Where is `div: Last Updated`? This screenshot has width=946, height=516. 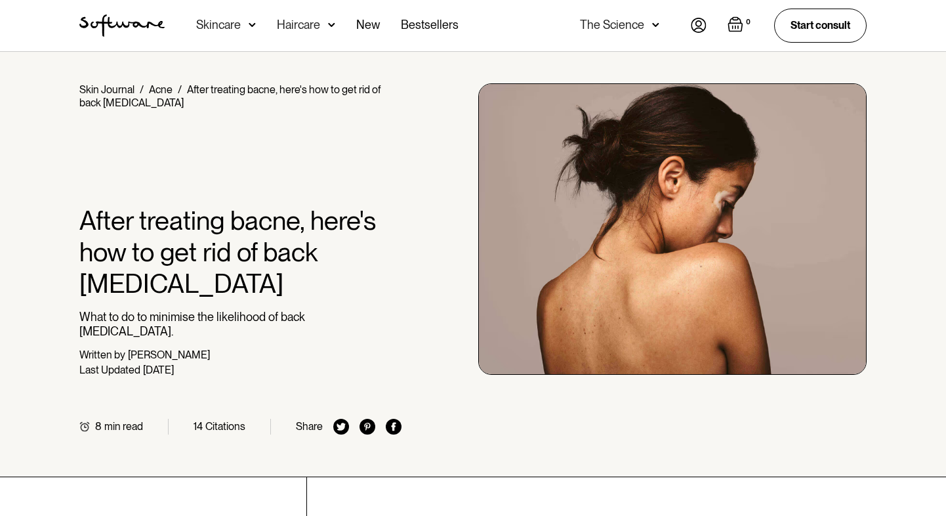
div: Last Updated is located at coordinates (110, 369).